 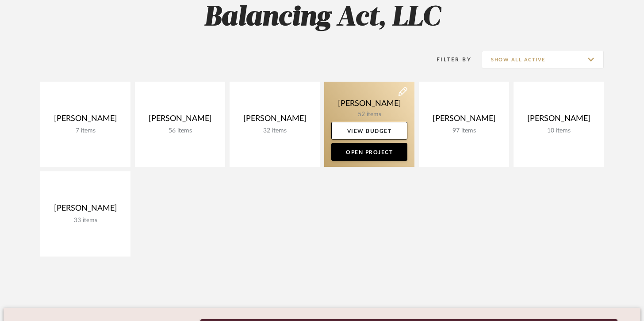 I want to click on h2: Balancing Act, LLC, so click(x=322, y=18).